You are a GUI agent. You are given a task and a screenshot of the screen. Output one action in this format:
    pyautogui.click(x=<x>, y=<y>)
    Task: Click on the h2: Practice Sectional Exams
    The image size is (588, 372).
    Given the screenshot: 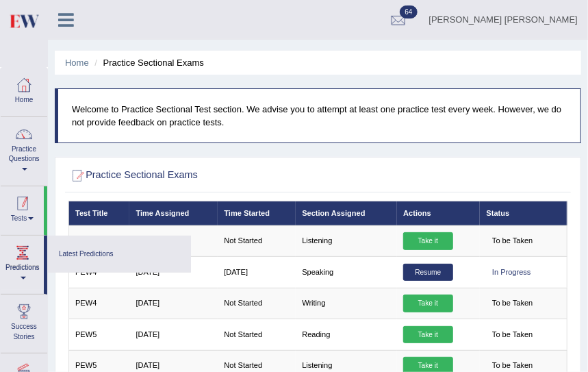 What is the action you would take?
    pyautogui.click(x=223, y=176)
    